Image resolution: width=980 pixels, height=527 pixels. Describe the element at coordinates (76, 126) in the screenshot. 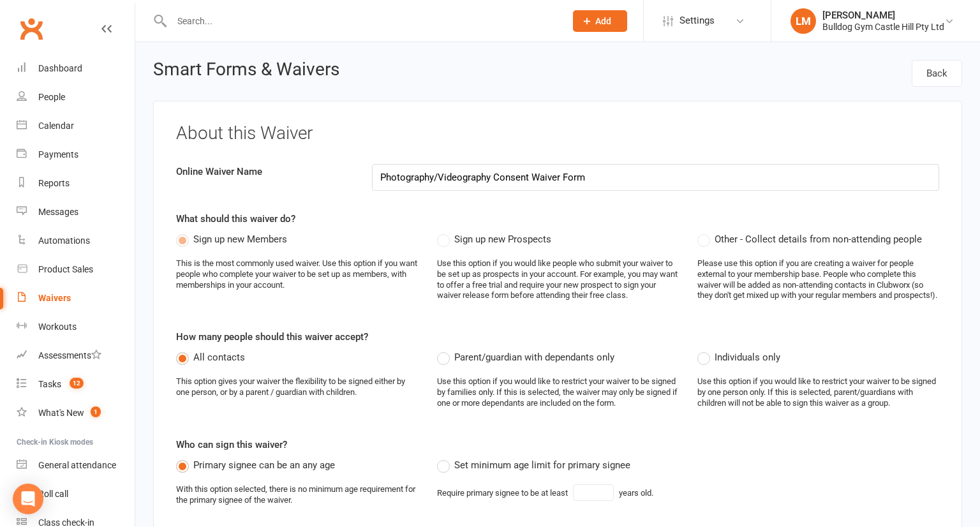

I see `a: Calendar` at that location.